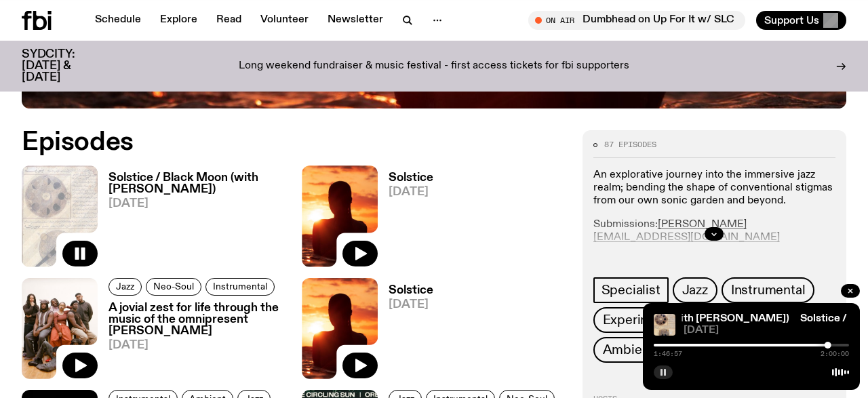  I want to click on span: Experimental, so click(643, 321).